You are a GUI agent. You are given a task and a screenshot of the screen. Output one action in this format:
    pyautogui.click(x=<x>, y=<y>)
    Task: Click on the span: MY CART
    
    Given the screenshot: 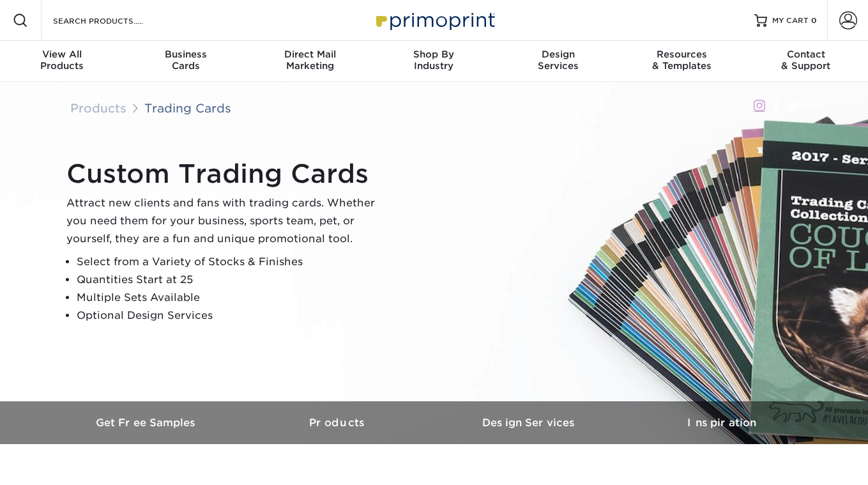 What is the action you would take?
    pyautogui.click(x=790, y=21)
    